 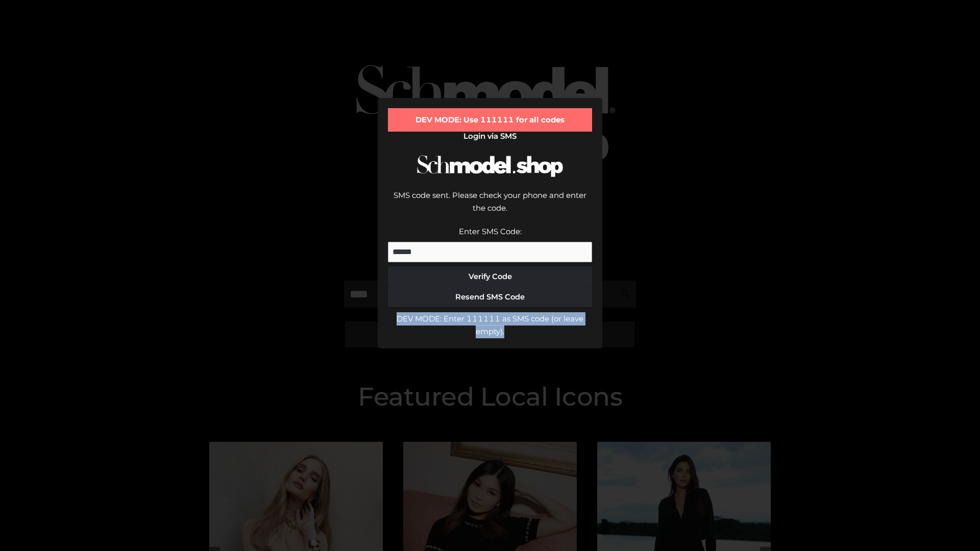 I want to click on div: DEV MODE: Enter 111111 as SMS code (or leave empty)., so click(x=490, y=325).